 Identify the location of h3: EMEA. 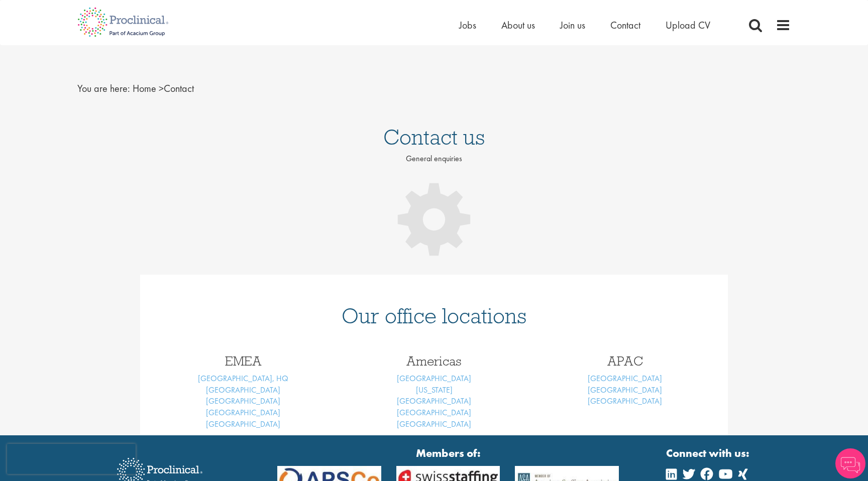
(243, 361).